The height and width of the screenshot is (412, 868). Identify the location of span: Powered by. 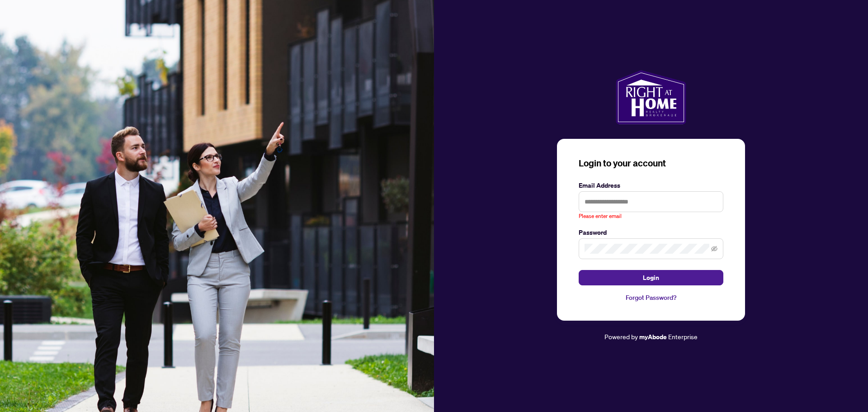
(621, 337).